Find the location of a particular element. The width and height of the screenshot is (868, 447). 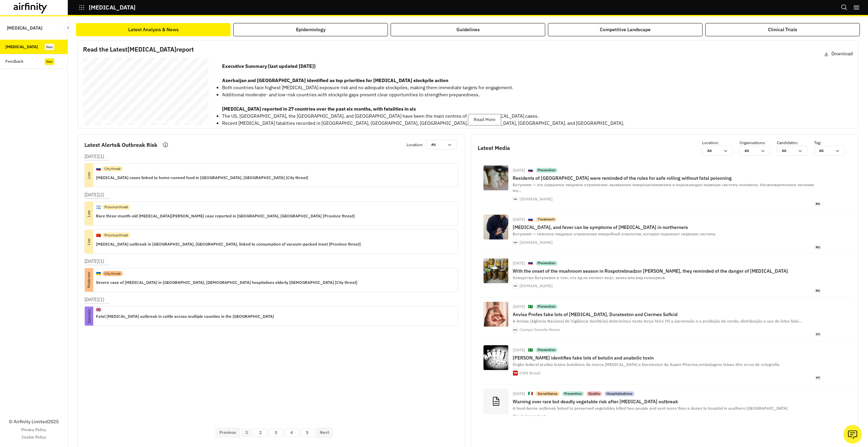

p: City threat is located at coordinates (113, 169).